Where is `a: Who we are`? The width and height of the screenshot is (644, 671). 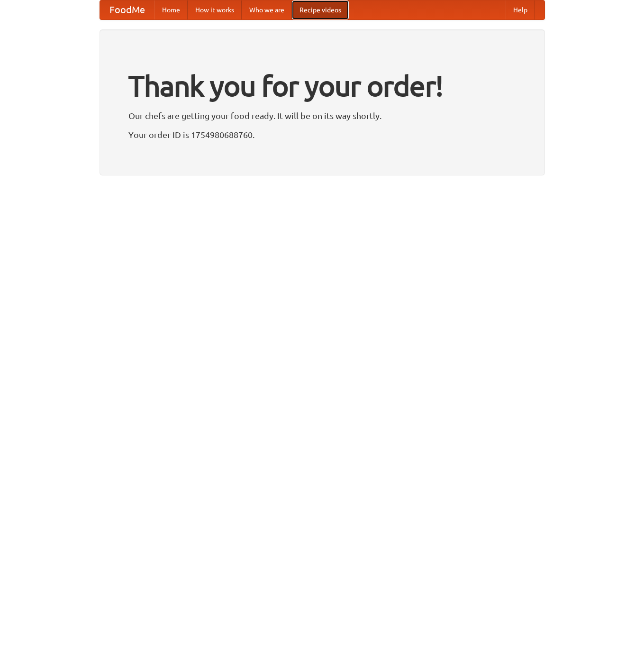 a: Who we are is located at coordinates (266, 10).